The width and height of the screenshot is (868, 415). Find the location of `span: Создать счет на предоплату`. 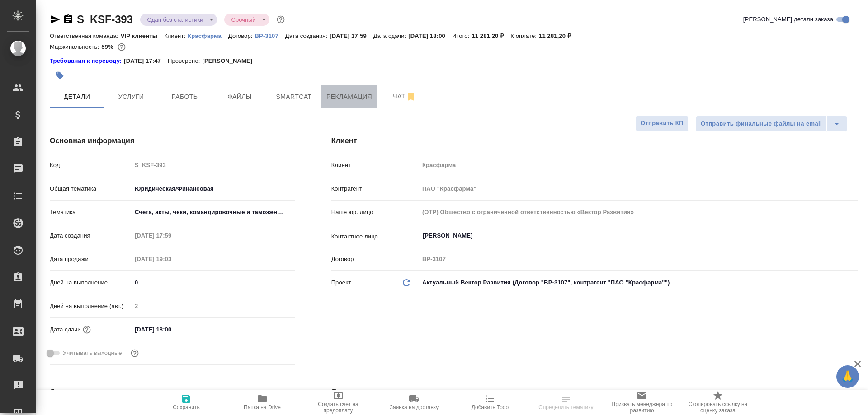

span: Создать счет на предоплату is located at coordinates (338, 408).